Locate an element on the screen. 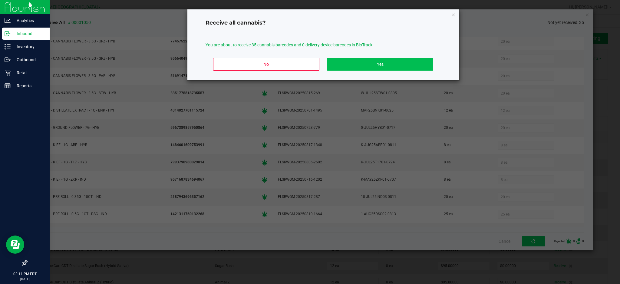 The width and height of the screenshot is (620, 284). button: No is located at coordinates (266, 64).